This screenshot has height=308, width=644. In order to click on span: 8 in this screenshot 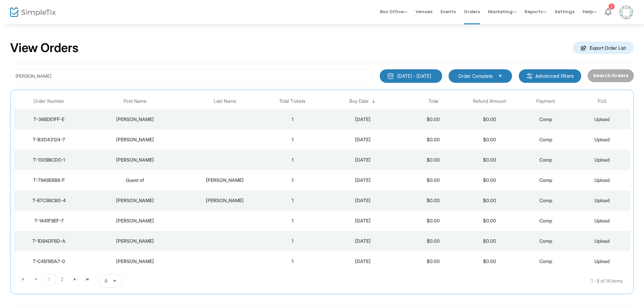, I will do `click(107, 281)`.